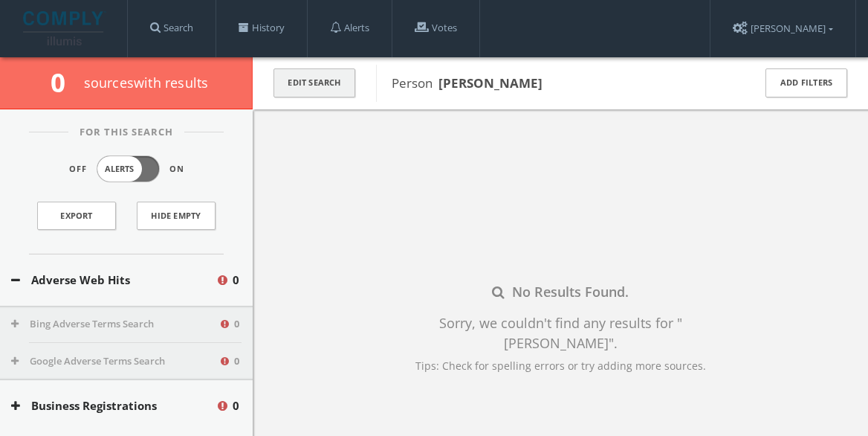 This screenshot has width=868, height=436. Describe the element at coordinates (126, 133) in the screenshot. I see `span: For This Search` at that location.